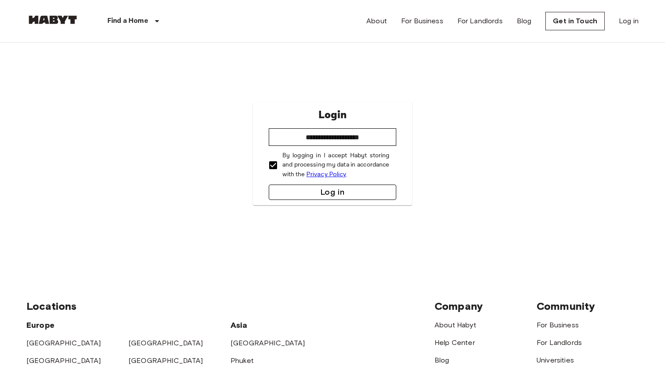  Describe the element at coordinates (239, 326) in the screenshot. I see `span: Asia` at that location.